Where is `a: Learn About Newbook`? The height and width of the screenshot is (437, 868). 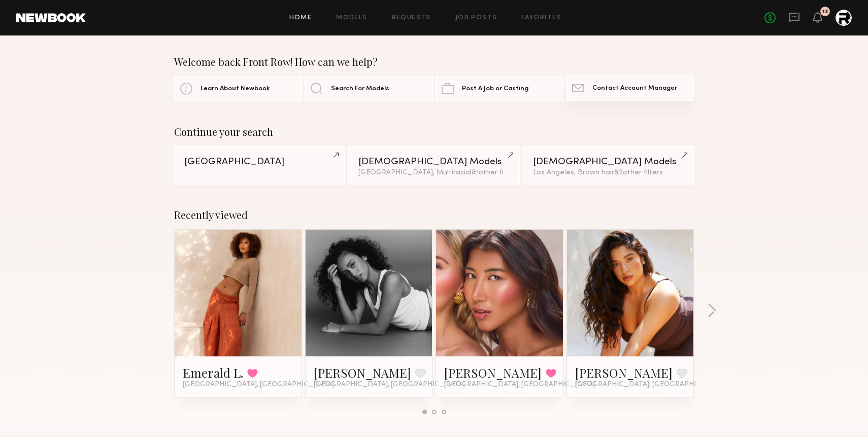 a: Learn About Newbook is located at coordinates (238, 89).